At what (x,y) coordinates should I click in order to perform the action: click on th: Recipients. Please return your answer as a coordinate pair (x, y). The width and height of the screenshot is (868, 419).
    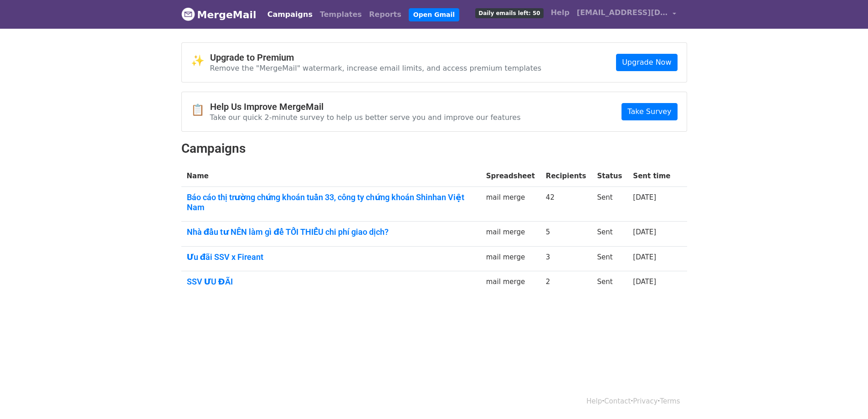
    Looking at the image, I should click on (566, 176).